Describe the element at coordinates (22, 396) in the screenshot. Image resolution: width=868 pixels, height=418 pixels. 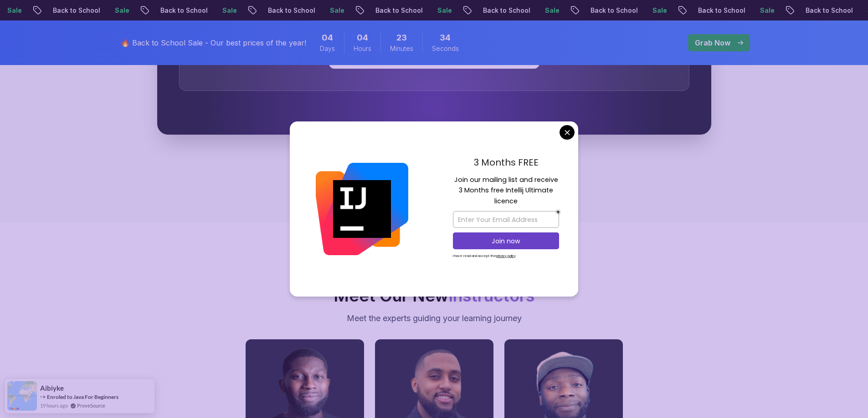
I see `img: provesource social proof notification image` at that location.